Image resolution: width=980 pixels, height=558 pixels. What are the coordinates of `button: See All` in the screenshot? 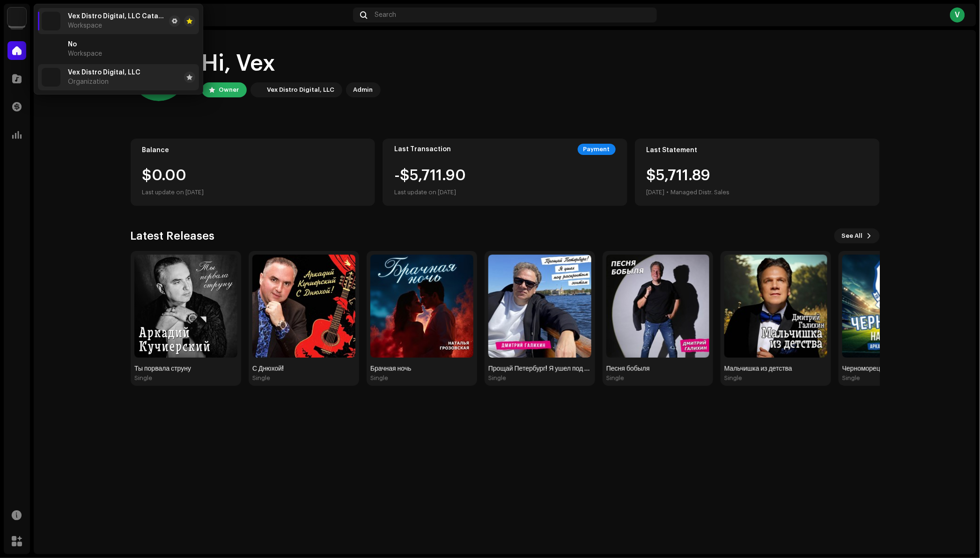 It's located at (857, 236).